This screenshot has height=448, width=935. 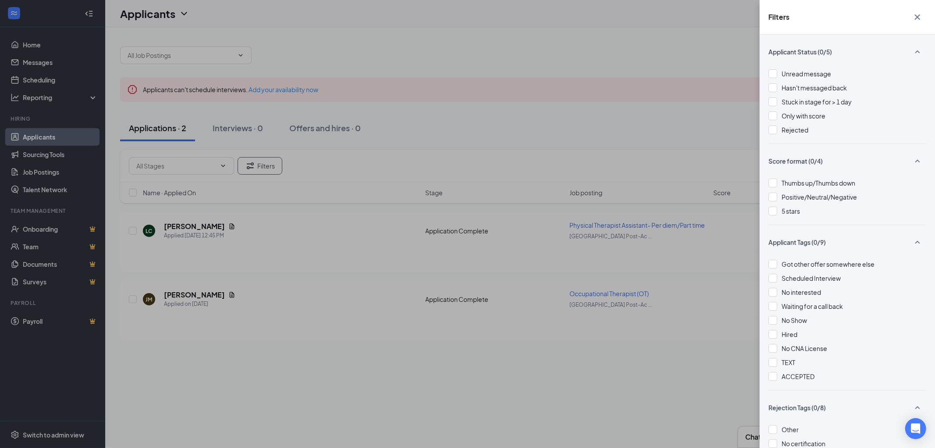 I want to click on span: 5 stars, so click(x=791, y=211).